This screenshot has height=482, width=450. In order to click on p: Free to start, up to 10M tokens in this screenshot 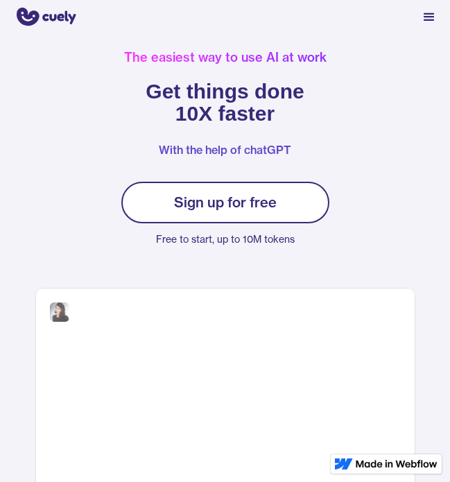, I will do `click(225, 239)`.